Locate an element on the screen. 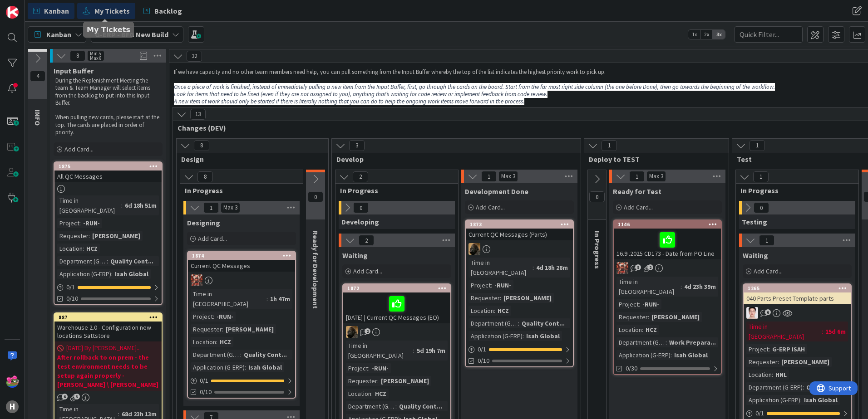 The height and width of the screenshot is (419, 868). div: 1874 is located at coordinates (243, 256).